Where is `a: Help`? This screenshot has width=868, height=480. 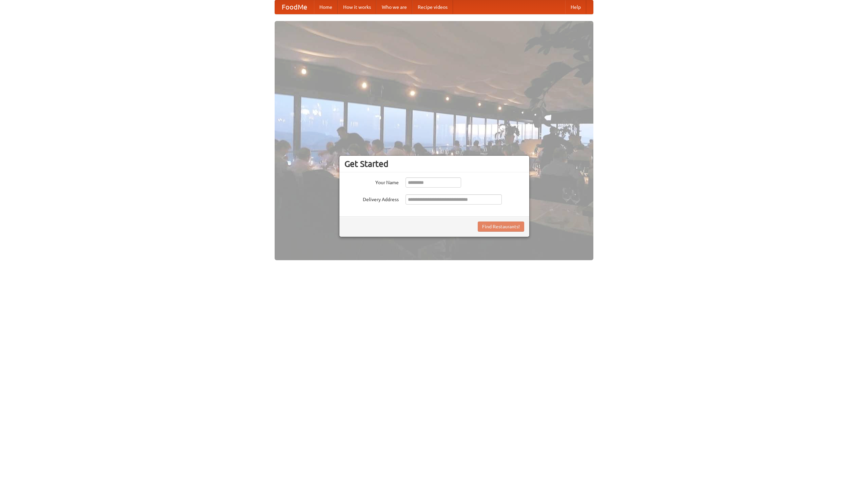 a: Help is located at coordinates (576, 7).